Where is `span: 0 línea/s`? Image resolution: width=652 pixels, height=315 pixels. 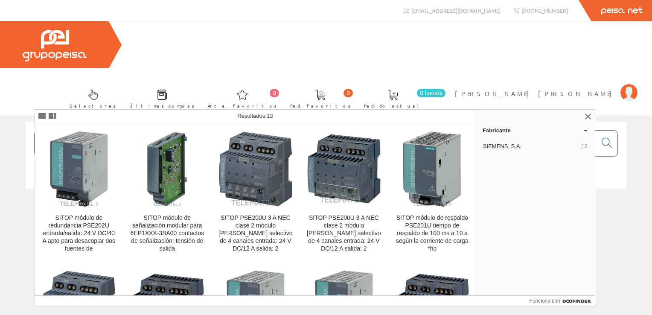
span: 0 línea/s is located at coordinates (431, 93).